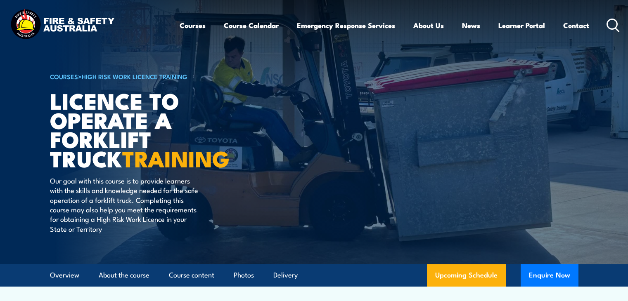 Image resolution: width=628 pixels, height=301 pixels. Describe the element at coordinates (471, 25) in the screenshot. I see `a: News` at that location.